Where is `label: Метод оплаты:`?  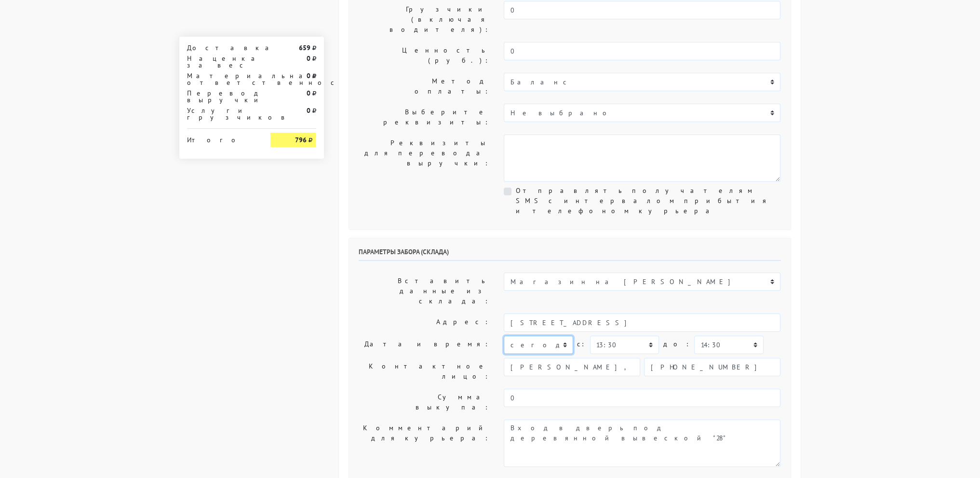
label: Метод оплаты: is located at coordinates (424, 86).